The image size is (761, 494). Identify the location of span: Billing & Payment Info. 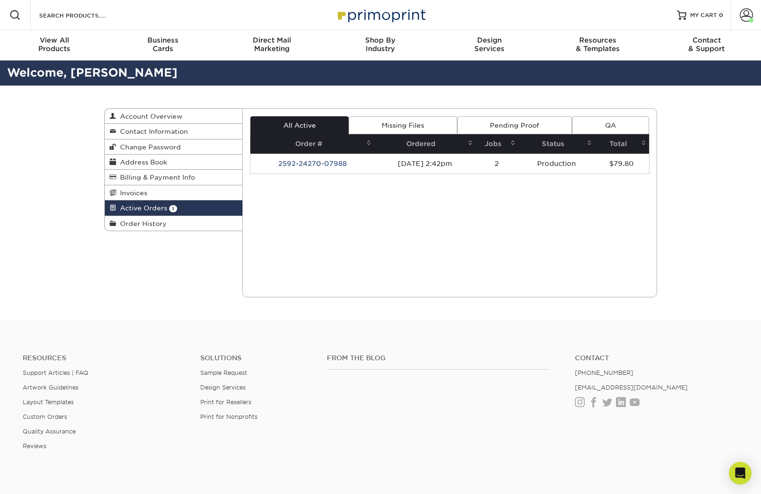
(155, 177).